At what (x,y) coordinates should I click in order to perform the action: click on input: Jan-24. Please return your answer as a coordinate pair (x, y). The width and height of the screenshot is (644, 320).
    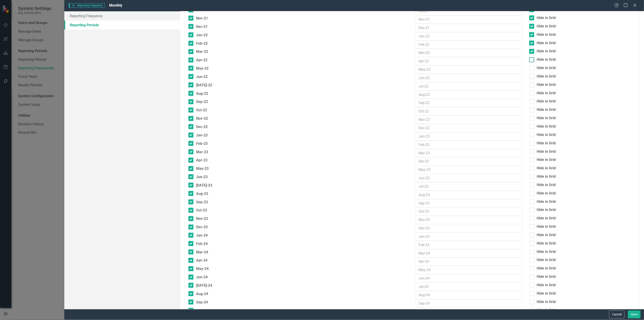
    Looking at the image, I should click on (469, 237).